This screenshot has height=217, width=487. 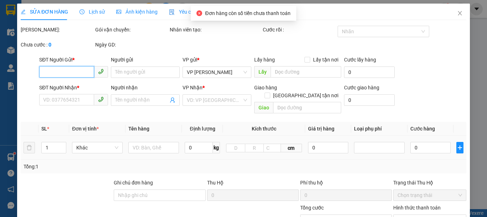 What do you see at coordinates (82, 12) in the screenshot?
I see `span: clock-circle` at bounding box center [82, 12].